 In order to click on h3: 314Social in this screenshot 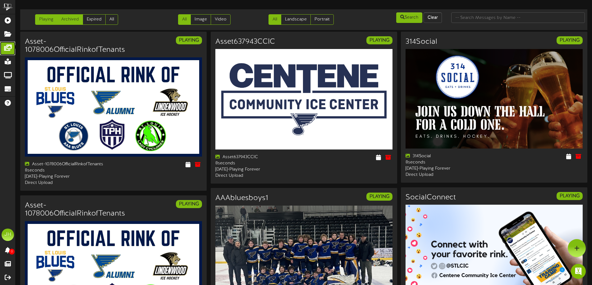, I will do `click(421, 42)`.